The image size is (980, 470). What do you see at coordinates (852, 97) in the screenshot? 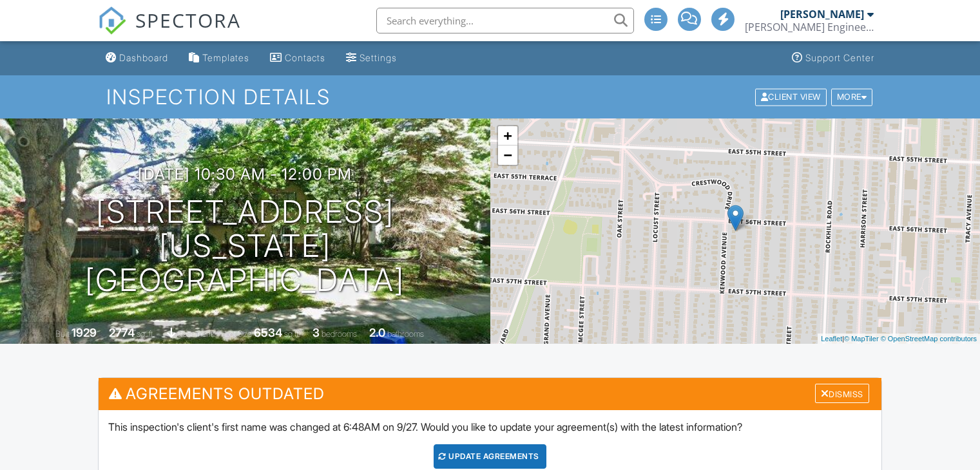
I see `div: More` at bounding box center [852, 97].